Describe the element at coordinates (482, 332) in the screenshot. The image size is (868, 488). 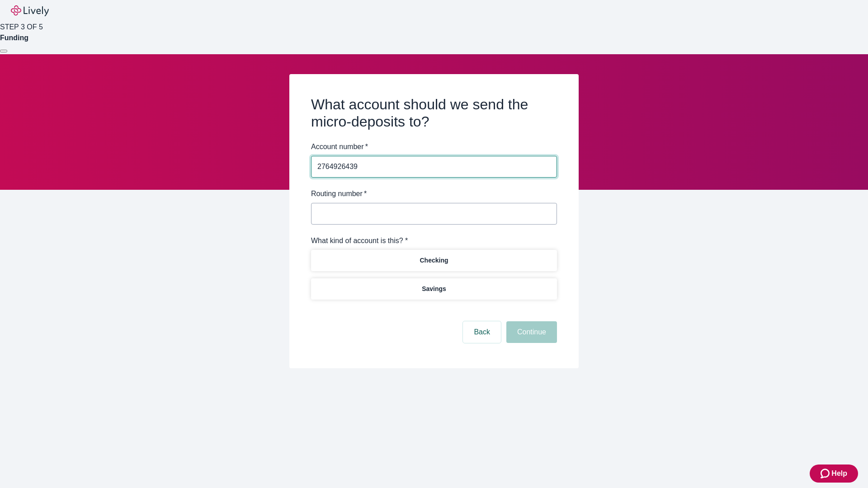
I see `button: Back` at that location.